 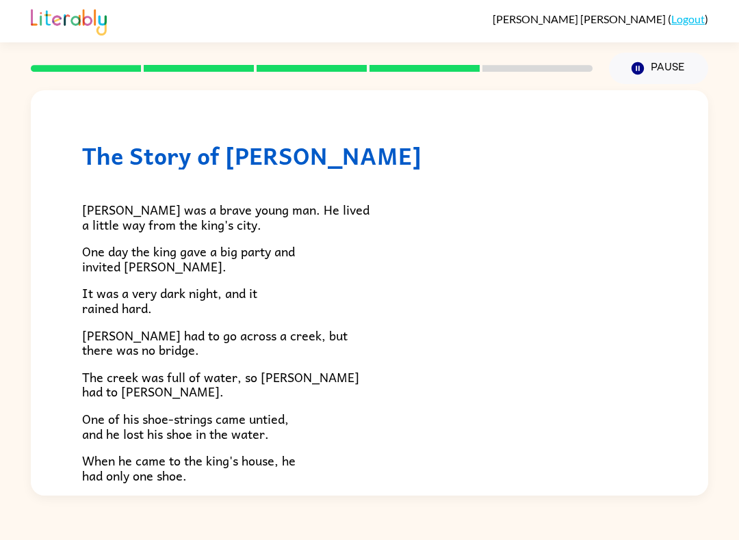 What do you see at coordinates (688, 18) in the screenshot?
I see `a: Logout` at bounding box center [688, 18].